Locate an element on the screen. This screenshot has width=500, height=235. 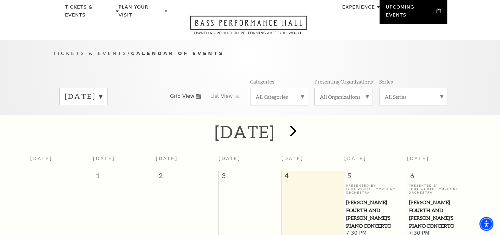
button: next is located at coordinates (292, 132).